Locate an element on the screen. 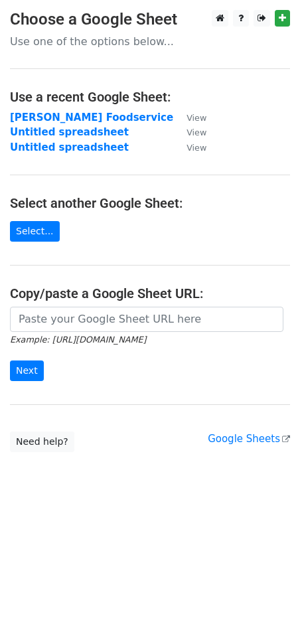 Image resolution: width=300 pixels, height=634 pixels. a: Select... is located at coordinates (35, 231).